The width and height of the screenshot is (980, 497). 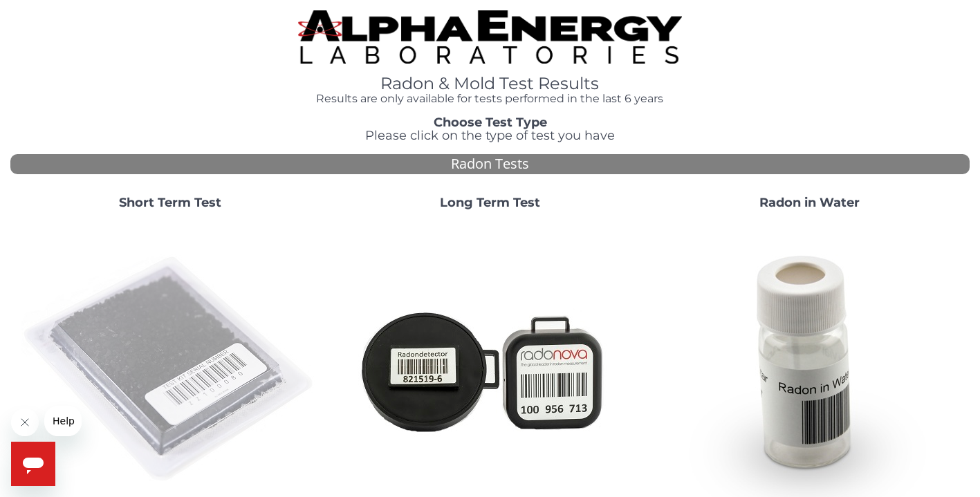 What do you see at coordinates (490, 164) in the screenshot?
I see `div: Radon Tests` at bounding box center [490, 164].